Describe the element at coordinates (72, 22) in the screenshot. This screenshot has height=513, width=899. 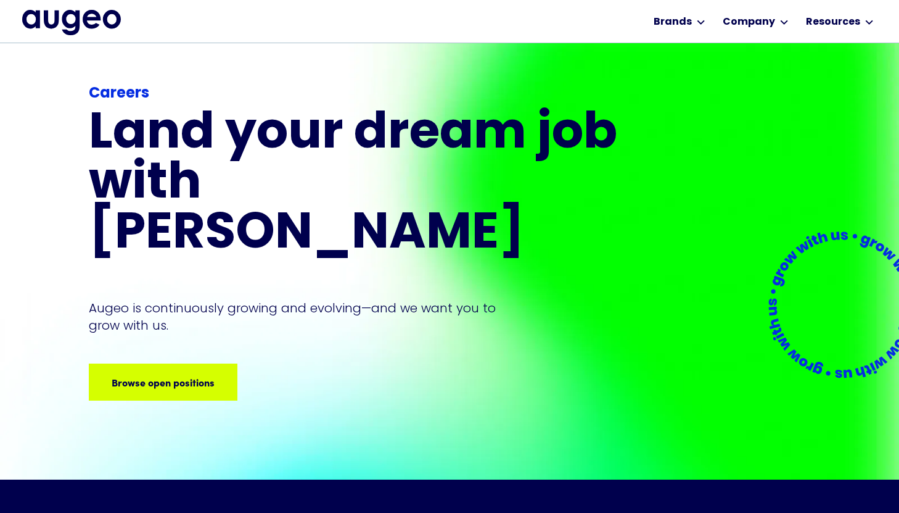
I see `img: Augeo's full logo in midnight blue.` at that location.